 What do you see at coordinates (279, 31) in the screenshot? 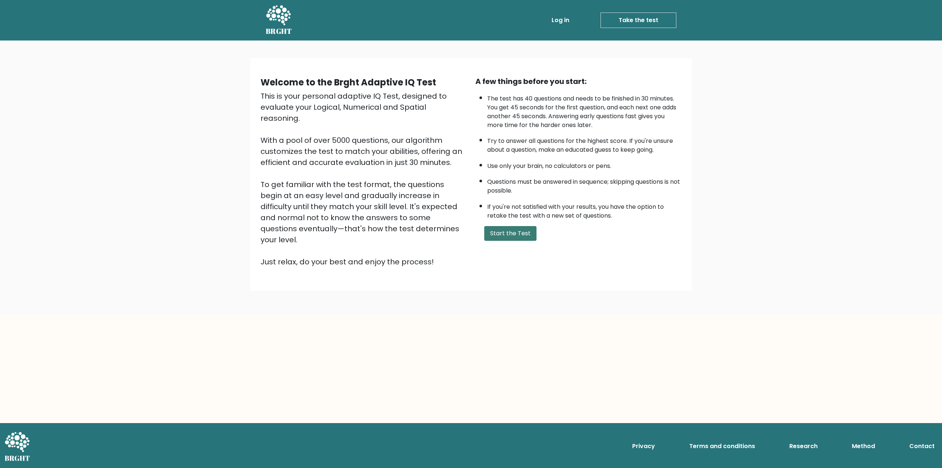
I see `h5: BRGHT` at bounding box center [279, 31].